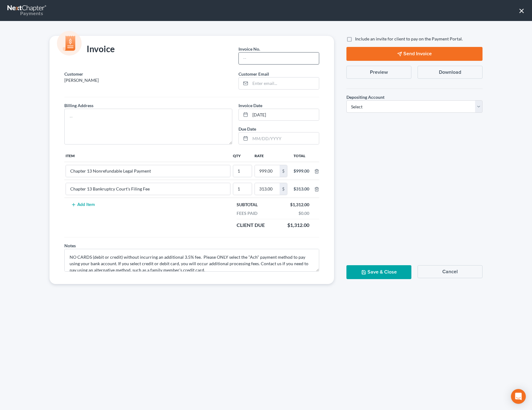  I want to click on div: Client Due, so click(251, 225).